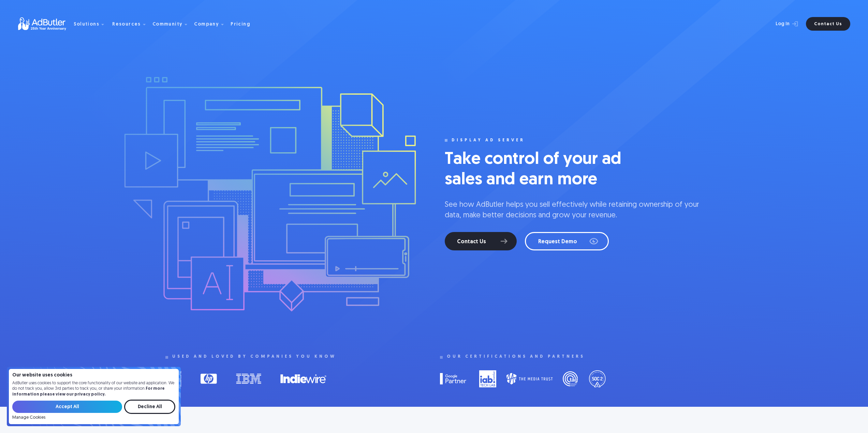 Image resolution: width=868 pixels, height=433 pixels. I want to click on div: Our certifications and partners, so click(516, 357).